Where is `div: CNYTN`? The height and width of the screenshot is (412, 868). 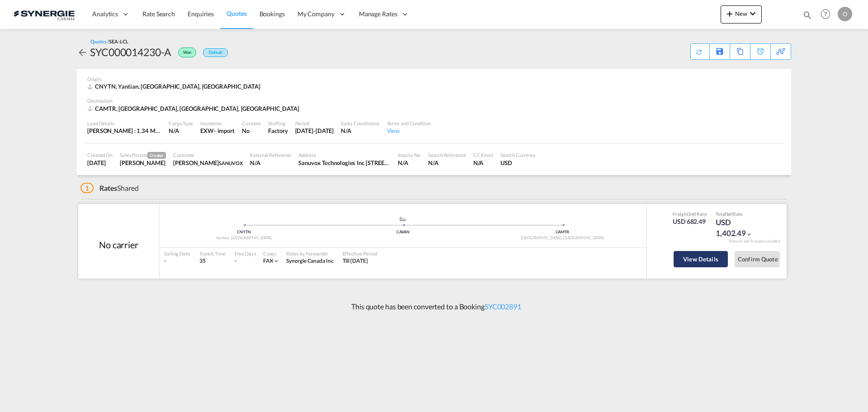
div: CNYTN is located at coordinates (243, 232).